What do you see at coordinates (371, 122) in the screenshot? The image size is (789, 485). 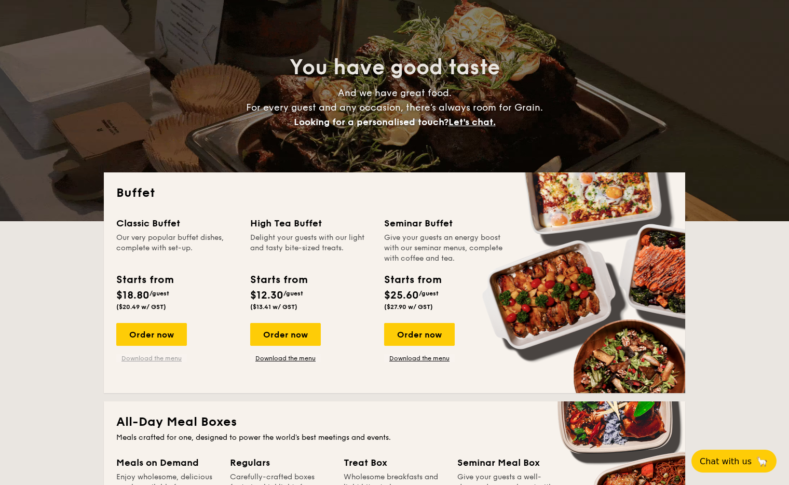 I see `span: Looking for a personalised touch?` at bounding box center [371, 122].